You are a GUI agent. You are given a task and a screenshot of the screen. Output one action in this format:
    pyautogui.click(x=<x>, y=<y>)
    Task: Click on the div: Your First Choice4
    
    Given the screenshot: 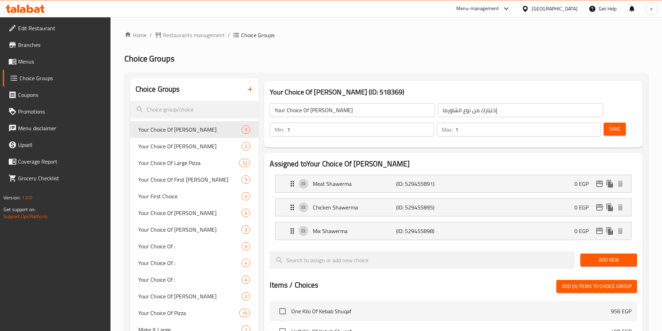 What is the action you would take?
    pyautogui.click(x=194, y=196)
    